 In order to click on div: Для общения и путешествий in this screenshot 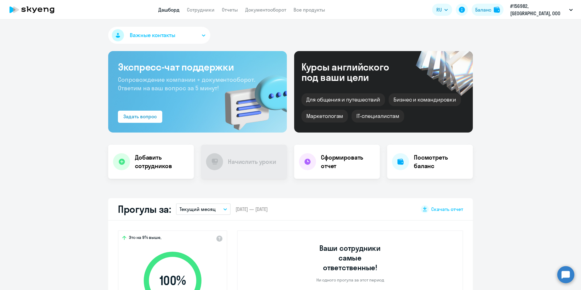, I will do `click(343, 100)`.